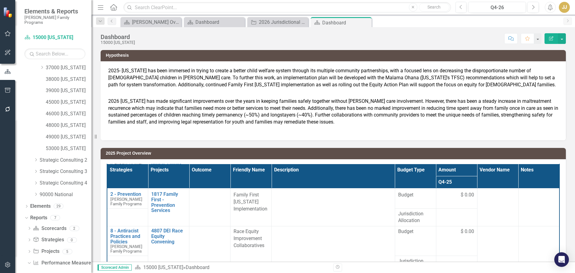  What do you see at coordinates (562, 259) in the screenshot?
I see `div: Open Intercom Messenger` at bounding box center [562, 259].